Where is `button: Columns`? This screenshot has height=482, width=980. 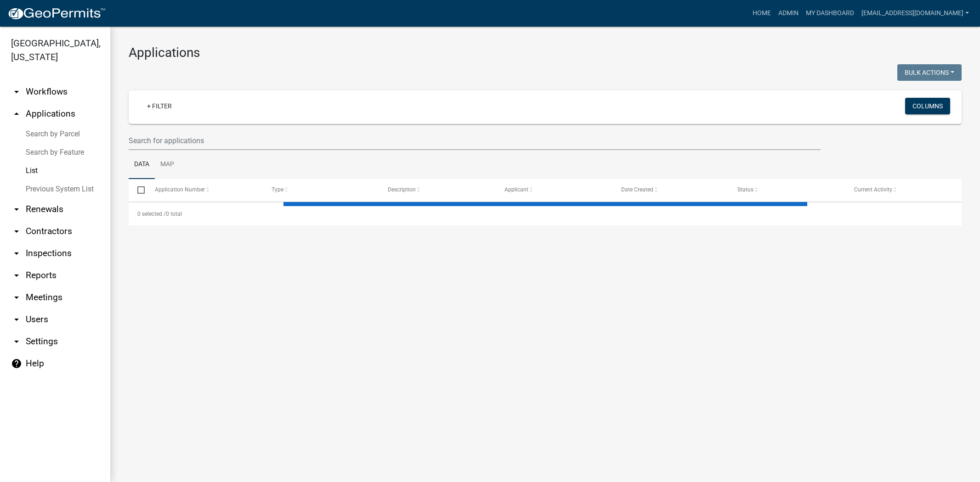 button: Columns is located at coordinates (928, 106).